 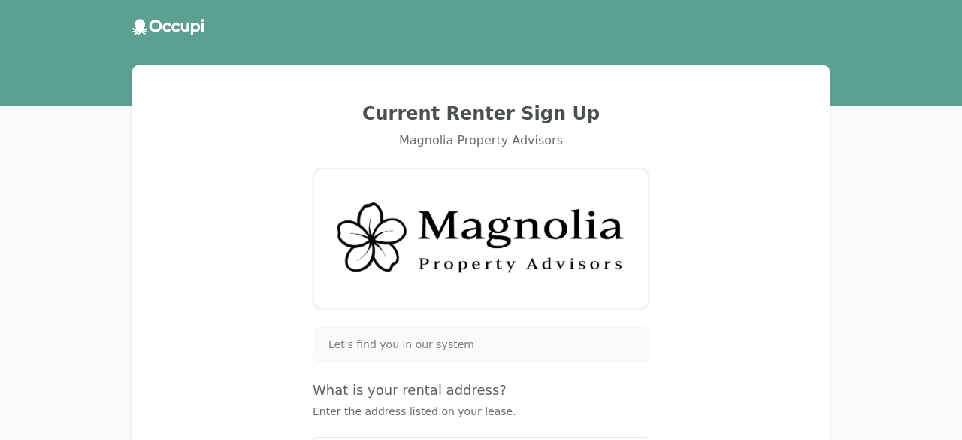 I want to click on span: Let's find you in our system, so click(x=401, y=344).